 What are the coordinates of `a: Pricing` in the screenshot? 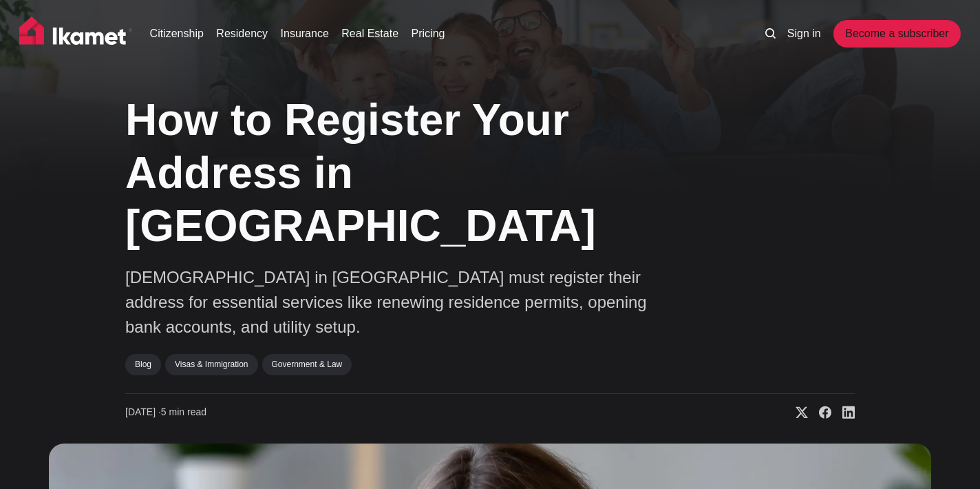 It's located at (428, 33).